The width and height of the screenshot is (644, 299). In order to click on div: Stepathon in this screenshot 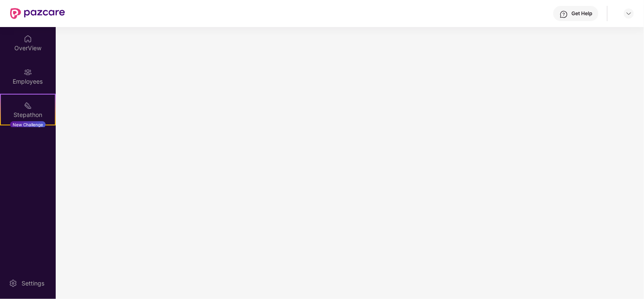, I will do `click(28, 115)`.